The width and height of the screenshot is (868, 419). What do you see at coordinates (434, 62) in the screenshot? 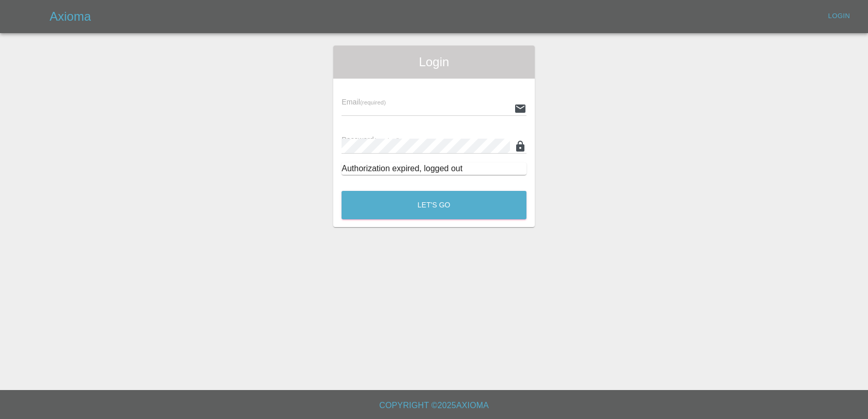
I see `span: Login` at bounding box center [434, 62].